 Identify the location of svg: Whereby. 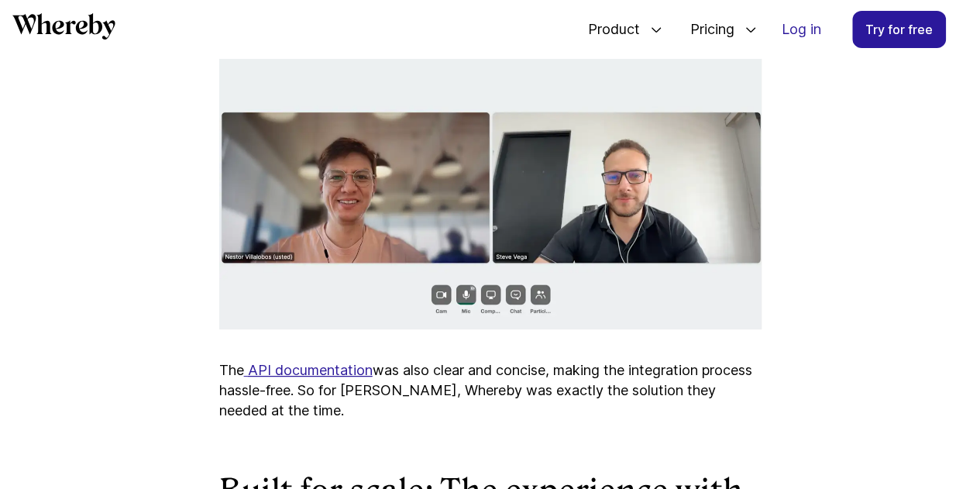
(63, 26).